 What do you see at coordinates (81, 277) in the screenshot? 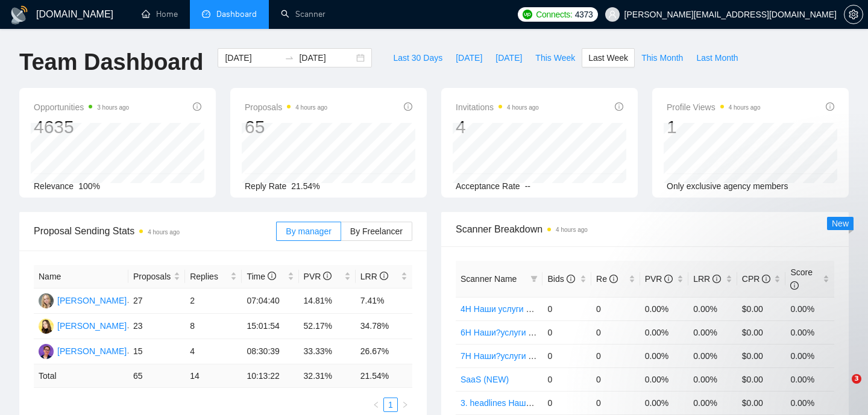
I see `th: Name` at bounding box center [81, 277].